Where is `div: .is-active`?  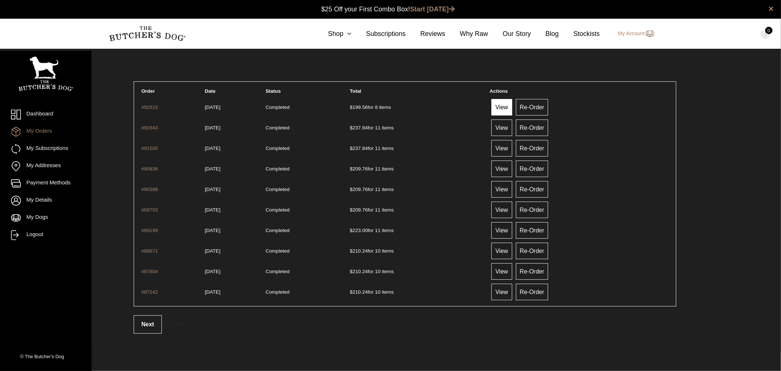 div: .is-active is located at coordinates (405, 324).